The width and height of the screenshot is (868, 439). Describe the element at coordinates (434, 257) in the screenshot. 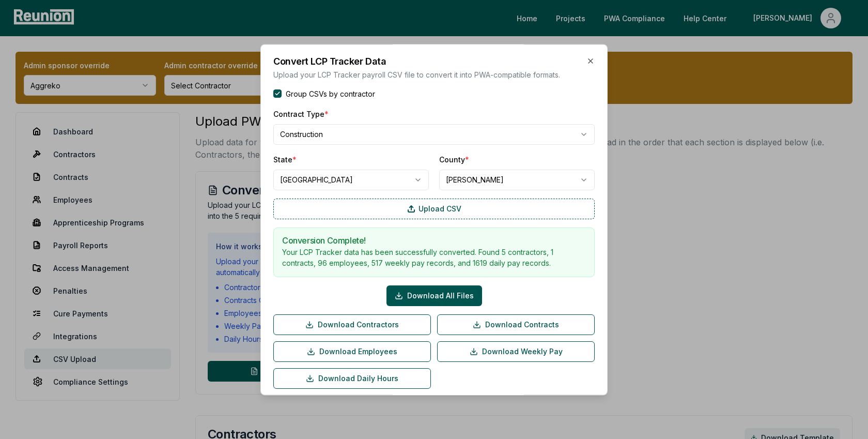

I see `div: Your LCP Tracker data has been successfully converted. Found 5 contractors, 1 contracts, 96 emplo...` at that location.